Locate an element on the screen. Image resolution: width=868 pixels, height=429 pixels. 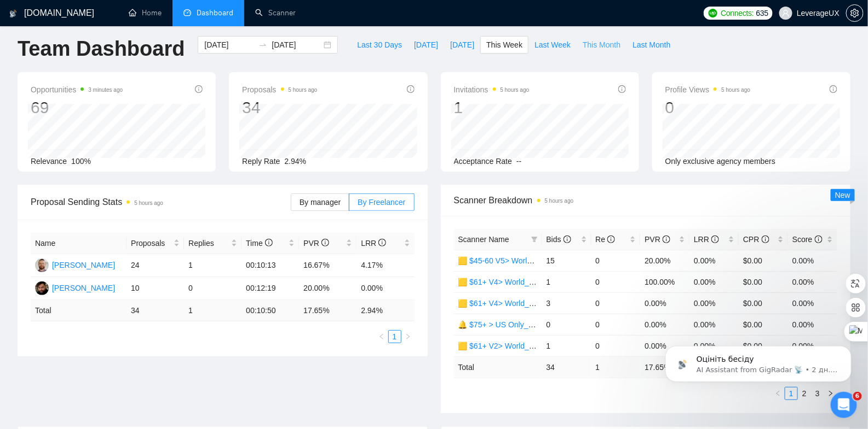
span: LRR is located at coordinates (706, 240).